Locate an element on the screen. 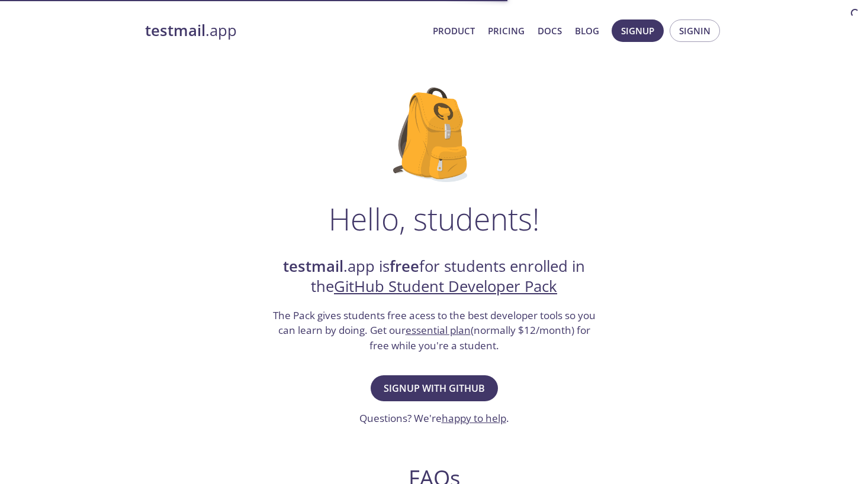 The width and height of the screenshot is (868, 484). span: Signup is located at coordinates (638, 31).